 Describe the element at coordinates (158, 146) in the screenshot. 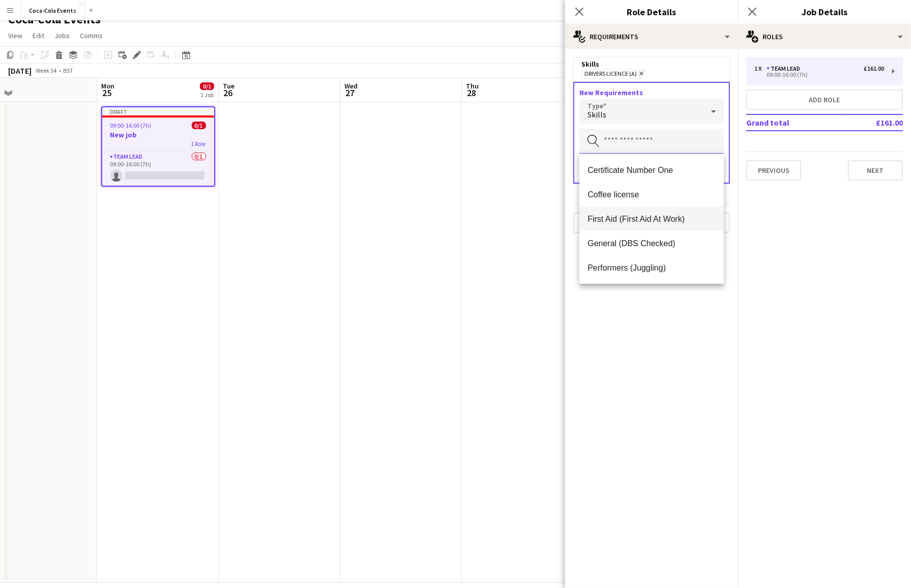

I see `app-job-card: Draft09:00-16:00 (7h)0/1New job1 RoleTeam Lead0/109:00-16:00 (7h)` at that location.